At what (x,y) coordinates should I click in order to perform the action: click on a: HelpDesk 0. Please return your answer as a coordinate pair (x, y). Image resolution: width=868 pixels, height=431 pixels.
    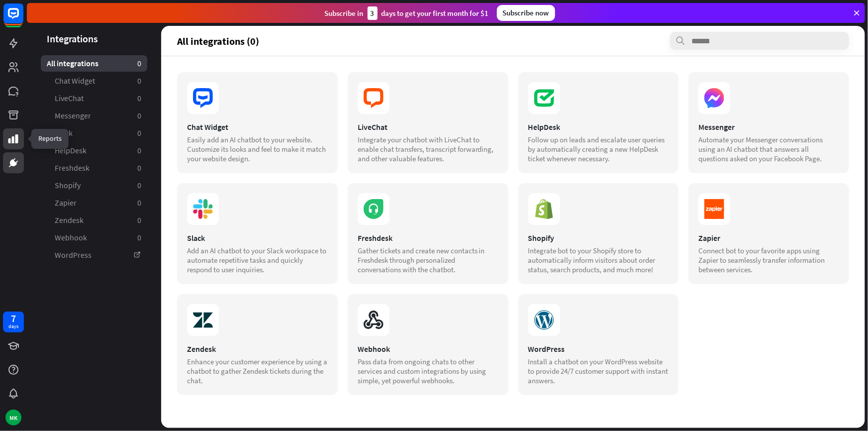
    Looking at the image, I should click on (94, 150).